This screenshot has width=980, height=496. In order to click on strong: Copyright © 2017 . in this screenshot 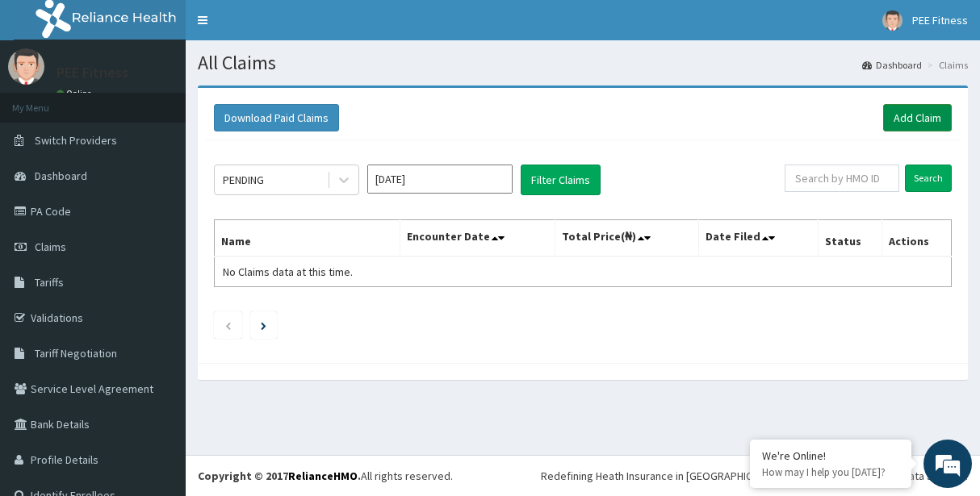, I will do `click(280, 476)`.